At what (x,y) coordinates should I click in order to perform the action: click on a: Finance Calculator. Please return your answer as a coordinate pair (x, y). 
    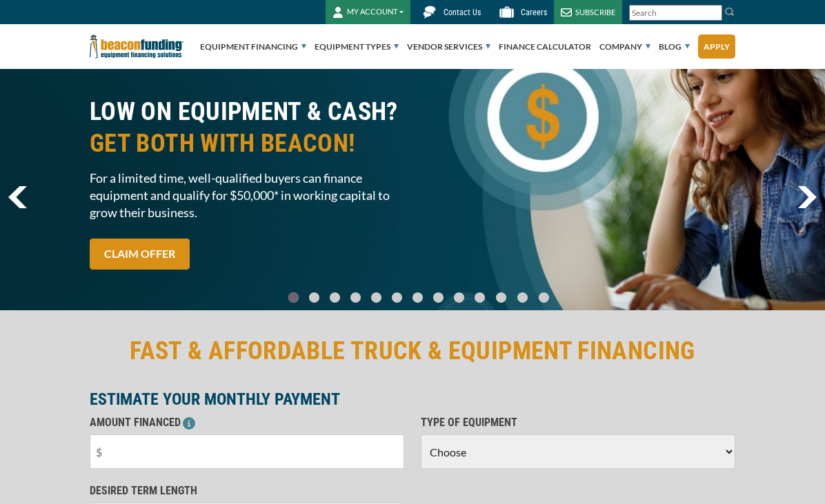
    Looking at the image, I should click on (545, 47).